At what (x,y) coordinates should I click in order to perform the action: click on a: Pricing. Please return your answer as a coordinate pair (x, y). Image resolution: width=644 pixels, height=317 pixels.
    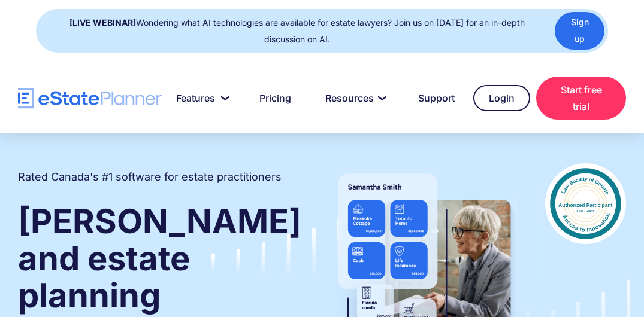
    Looking at the image, I should click on (274, 98).